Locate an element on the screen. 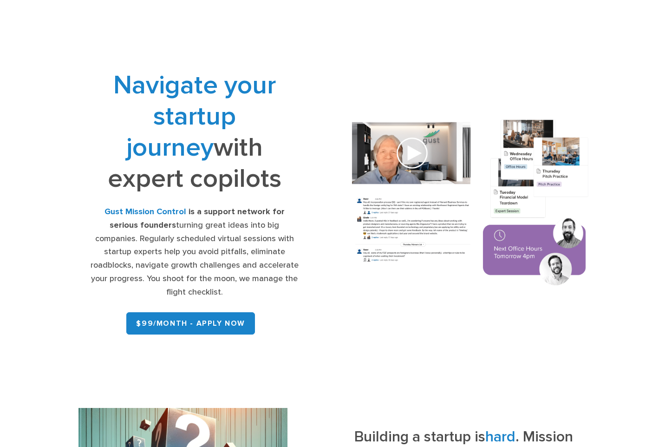 This screenshot has height=447, width=665. img: Composition of calendar events, a video call presentation, and chat rooms is located at coordinates (471, 203).